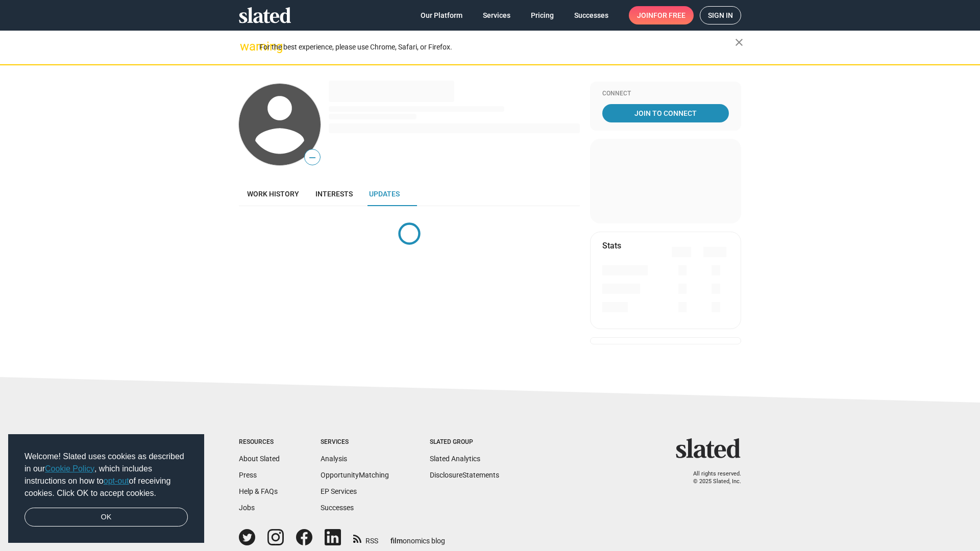 The width and height of the screenshot is (980, 551). What do you see at coordinates (720, 15) in the screenshot?
I see `a: Sign in` at bounding box center [720, 15].